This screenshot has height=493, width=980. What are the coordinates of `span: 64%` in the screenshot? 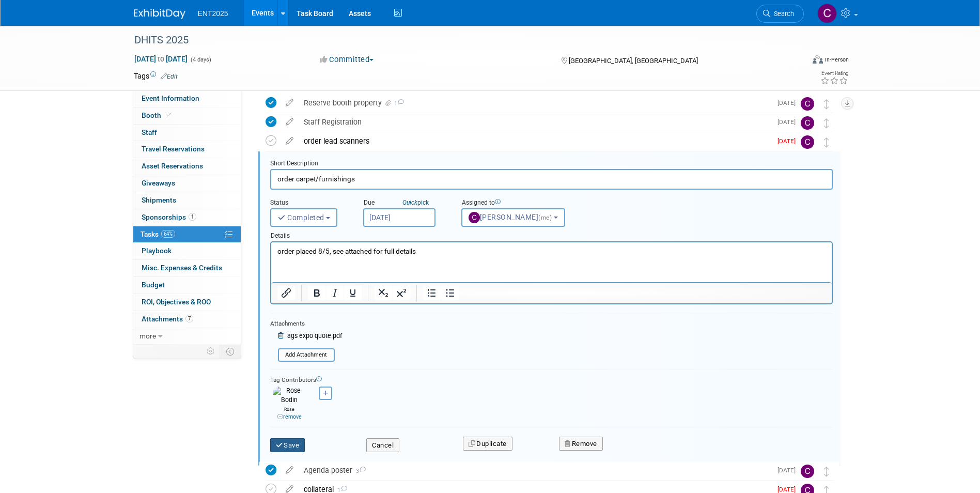 It's located at (168, 234).